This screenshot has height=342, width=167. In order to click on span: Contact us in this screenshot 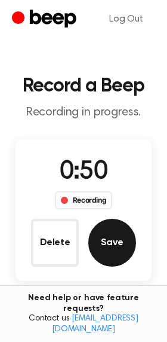, I will do `click(84, 324)`.